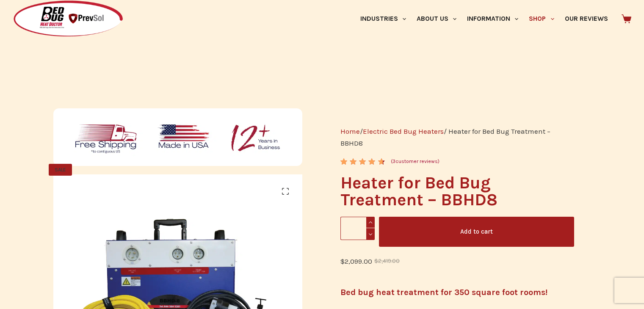  What do you see at coordinates (357, 228) in the screenshot?
I see `input: Product quantity` at bounding box center [357, 228].